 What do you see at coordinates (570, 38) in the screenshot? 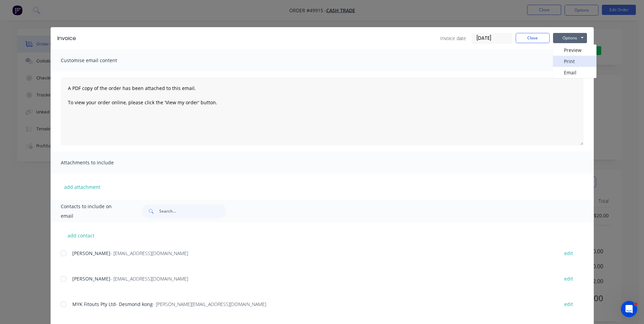
I see `button: Options` at bounding box center [570, 38].